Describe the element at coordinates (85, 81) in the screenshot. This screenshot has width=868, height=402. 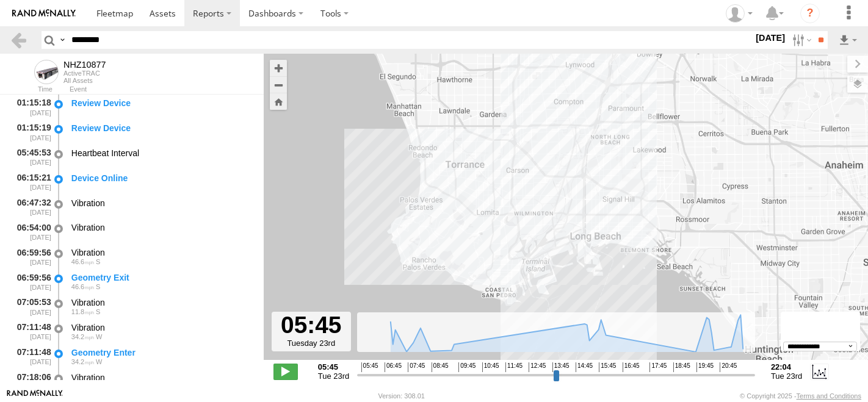
I see `div: All Assets` at that location.